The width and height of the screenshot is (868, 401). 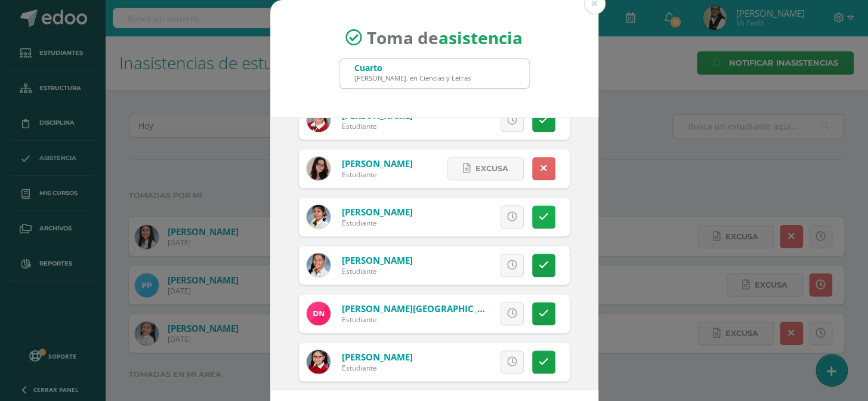 What do you see at coordinates (319, 265) in the screenshot?
I see `img: d7e7059de43346ce5aff5c8b3bd34298.png` at bounding box center [319, 265].